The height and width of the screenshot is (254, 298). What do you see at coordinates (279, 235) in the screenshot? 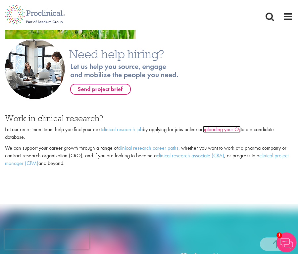
I see `span: 1` at bounding box center [279, 235].